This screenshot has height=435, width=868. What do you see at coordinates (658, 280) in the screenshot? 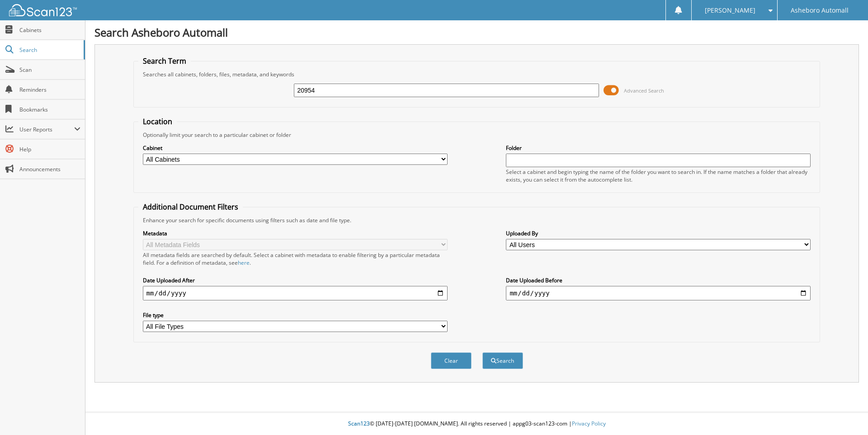
I see `label: Date Uploaded Before` at bounding box center [658, 280].